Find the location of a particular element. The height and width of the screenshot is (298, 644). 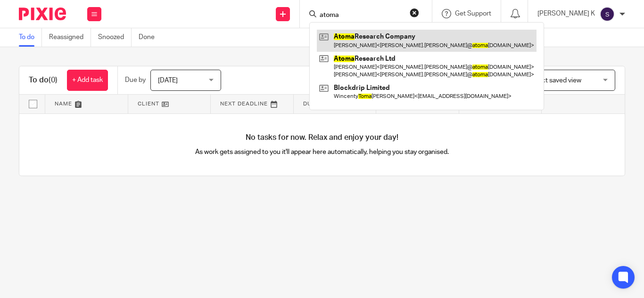

span: Select saved view is located at coordinates (555, 81).